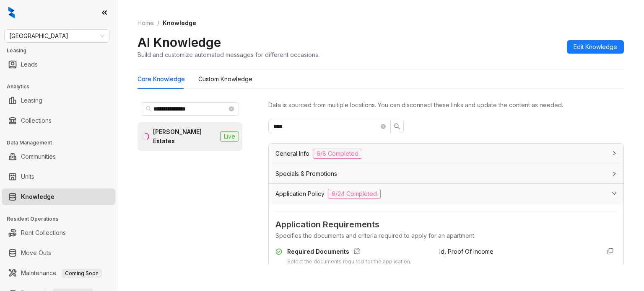  What do you see at coordinates (180, 23) in the screenshot?
I see `span: Knowledge` at bounding box center [180, 23].